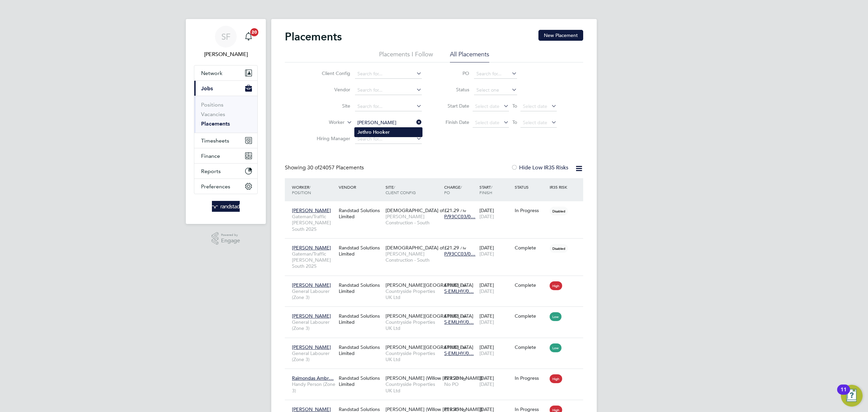 This screenshot has width=868, height=412. I want to click on span: Handy Person (Zone 3), so click(313, 387).